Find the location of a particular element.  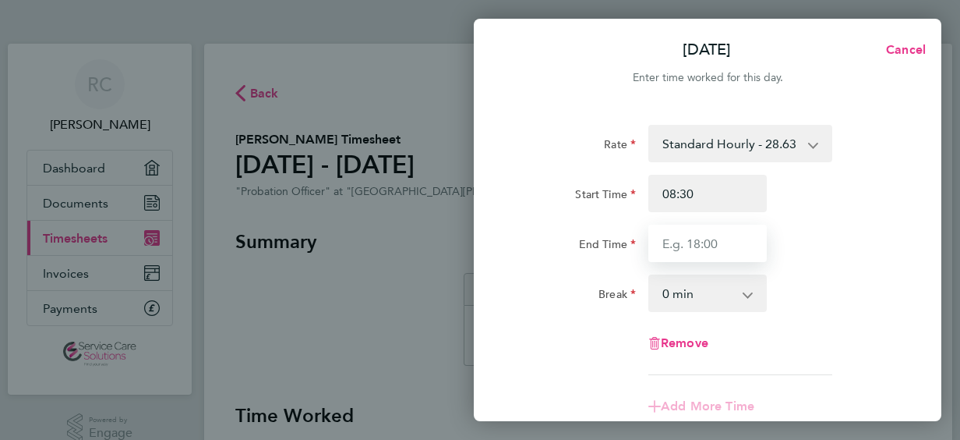

input: E.g. 18:00 is located at coordinates (708, 243).